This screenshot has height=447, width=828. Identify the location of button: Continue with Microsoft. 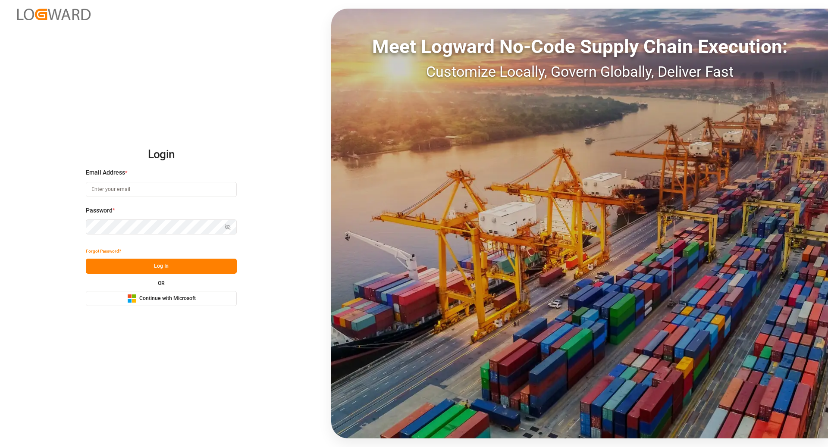
(161, 298).